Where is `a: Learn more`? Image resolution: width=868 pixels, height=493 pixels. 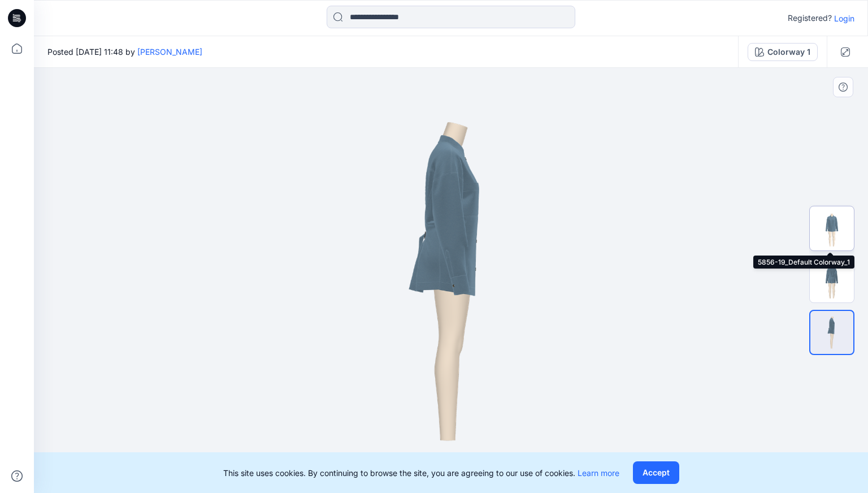
a: Learn more is located at coordinates (598, 472).